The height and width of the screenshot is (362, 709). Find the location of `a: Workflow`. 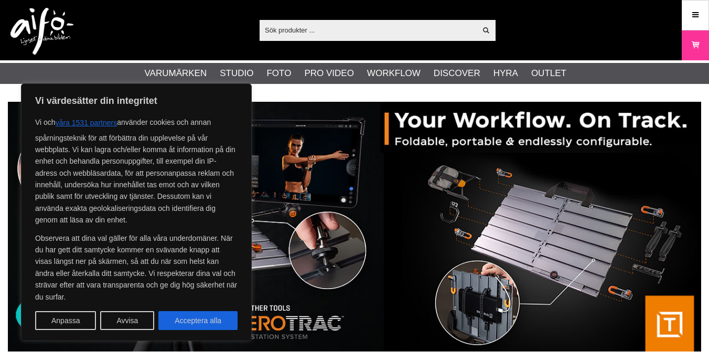

a: Workflow is located at coordinates (394, 73).